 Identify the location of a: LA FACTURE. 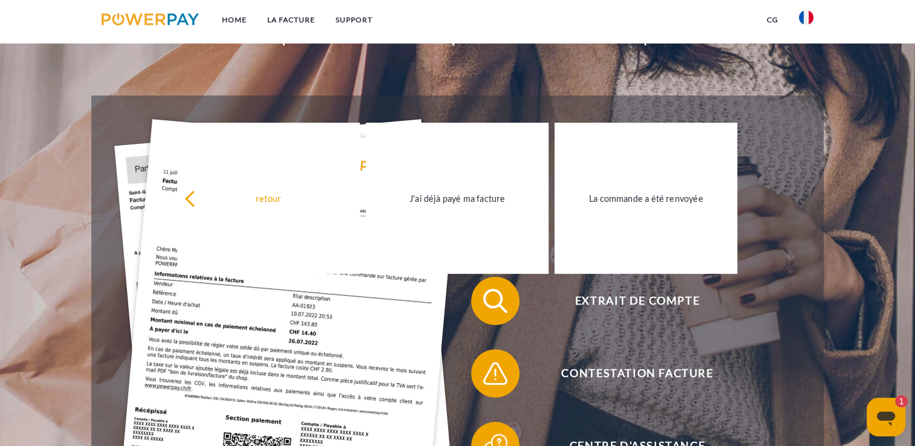
(291, 20).